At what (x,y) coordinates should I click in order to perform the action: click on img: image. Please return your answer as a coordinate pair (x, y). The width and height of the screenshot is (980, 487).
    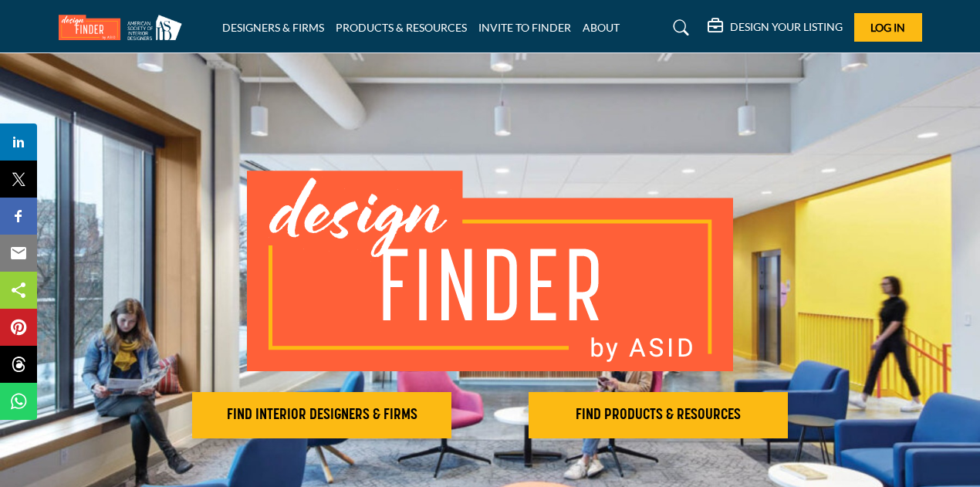
    Looking at the image, I should click on (490, 271).